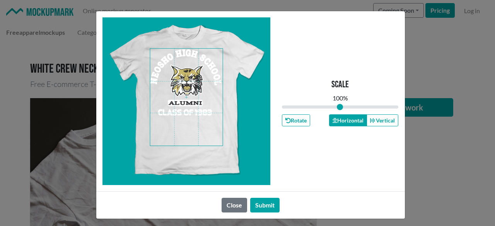  What do you see at coordinates (348, 120) in the screenshot?
I see `button: Horizontal` at bounding box center [348, 120].